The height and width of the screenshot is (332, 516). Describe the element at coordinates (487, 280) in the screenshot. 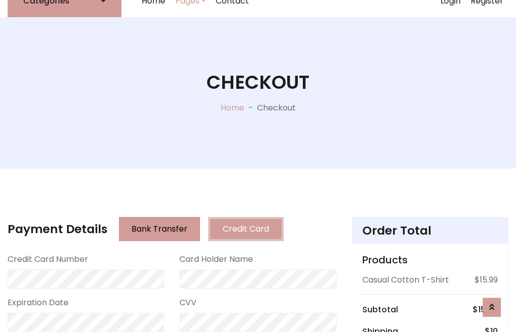

I see `p: $15.99` at that location.